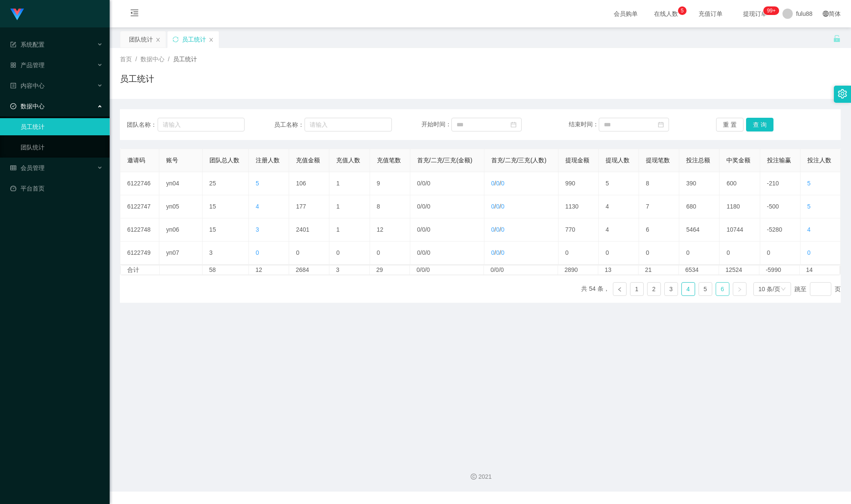  I want to click on td: 390, so click(700, 184).